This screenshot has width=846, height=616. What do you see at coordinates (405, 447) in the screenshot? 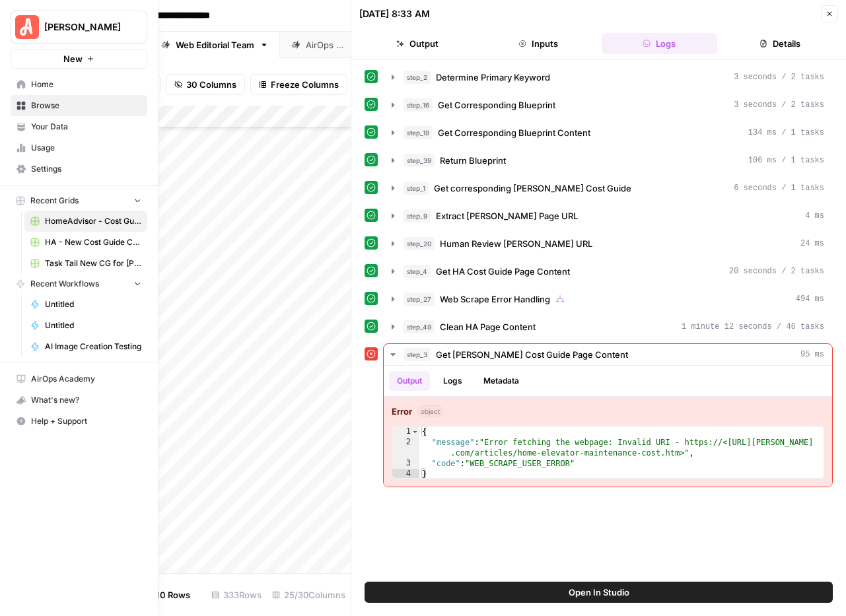
I see `div: 2` at bounding box center [405, 447].